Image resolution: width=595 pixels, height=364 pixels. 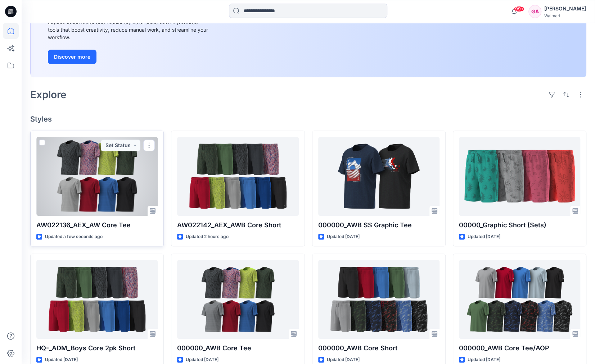 I want to click on div: Walmart, so click(x=565, y=15).